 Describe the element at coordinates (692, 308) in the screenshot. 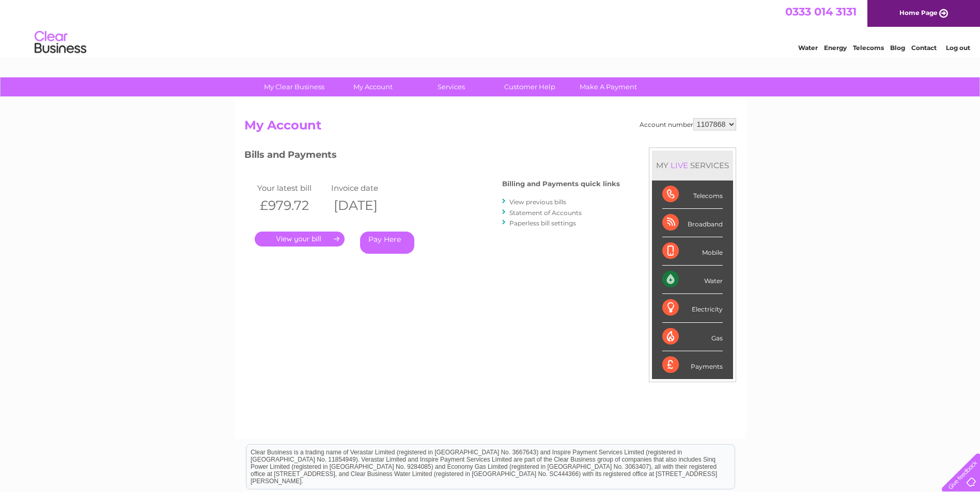

I see `div: Electricity` at that location.